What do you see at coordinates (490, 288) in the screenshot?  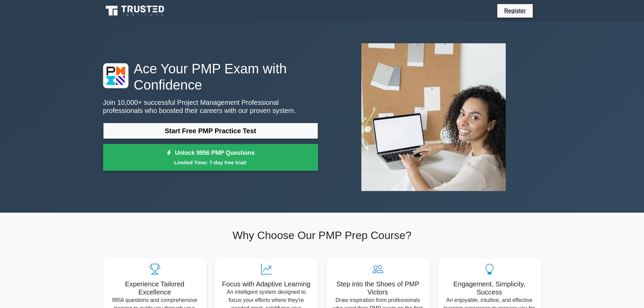 I see `h5: Engagement, Simplicity, Success` at bounding box center [490, 288].